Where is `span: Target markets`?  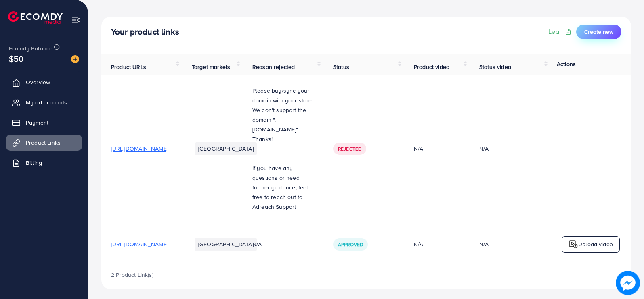
span: Target markets is located at coordinates (210, 67).